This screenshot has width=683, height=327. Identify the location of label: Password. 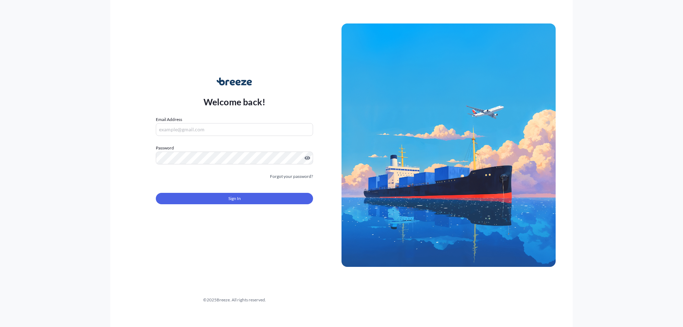
(234, 148).